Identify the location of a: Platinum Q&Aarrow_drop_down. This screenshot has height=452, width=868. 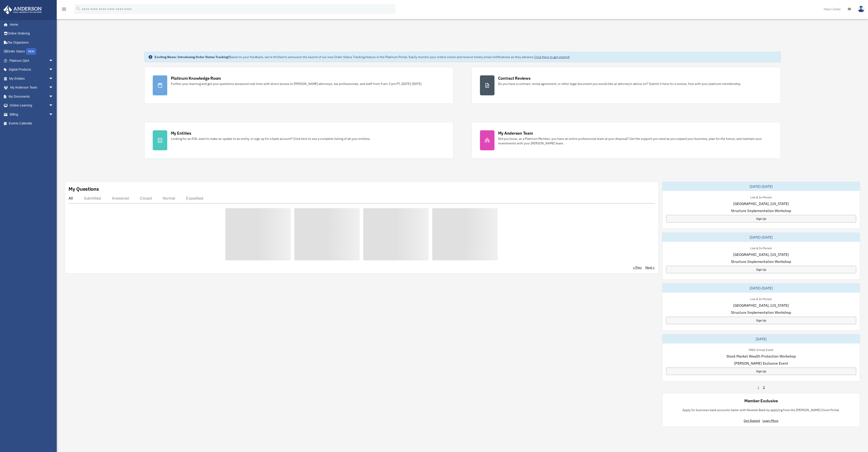
(31, 60).